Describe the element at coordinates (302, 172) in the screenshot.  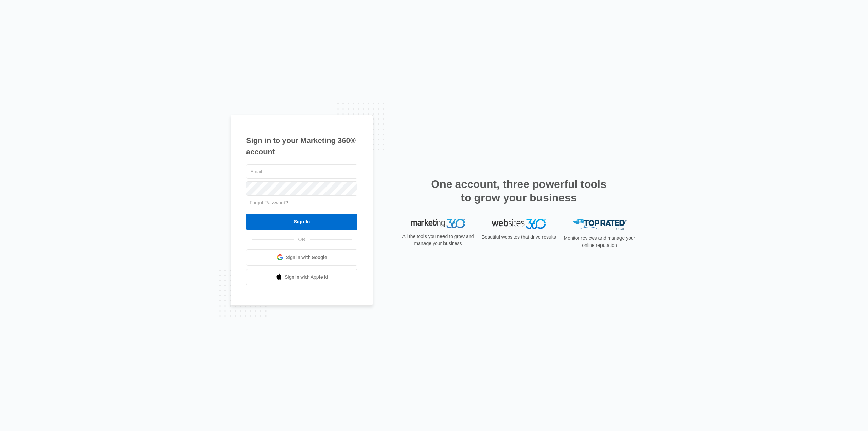
I see `input: Email` at that location.